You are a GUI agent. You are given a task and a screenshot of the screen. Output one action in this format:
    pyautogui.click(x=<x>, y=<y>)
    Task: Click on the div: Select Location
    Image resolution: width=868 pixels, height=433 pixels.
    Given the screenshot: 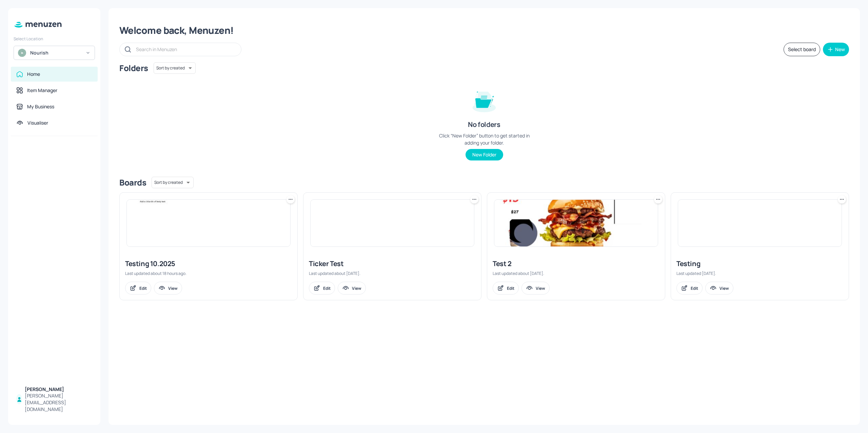 What is the action you would take?
    pyautogui.click(x=54, y=39)
    